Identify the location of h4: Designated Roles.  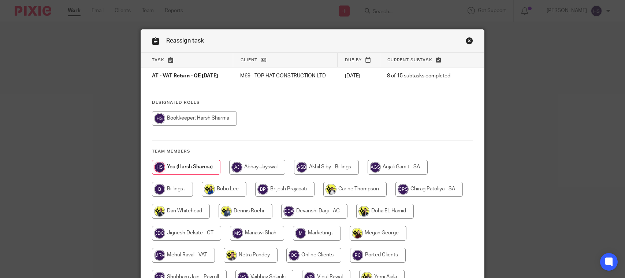
(313, 103).